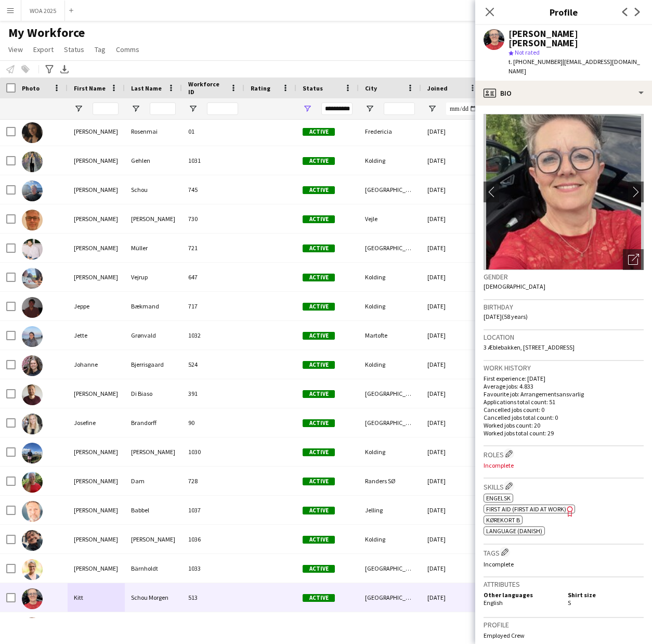  What do you see at coordinates (564, 409) in the screenshot?
I see `p: Cancelled jobs count: 0` at bounding box center [564, 409].